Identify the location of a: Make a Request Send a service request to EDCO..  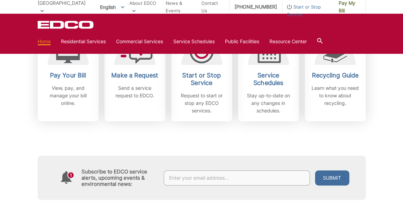
(135, 76).